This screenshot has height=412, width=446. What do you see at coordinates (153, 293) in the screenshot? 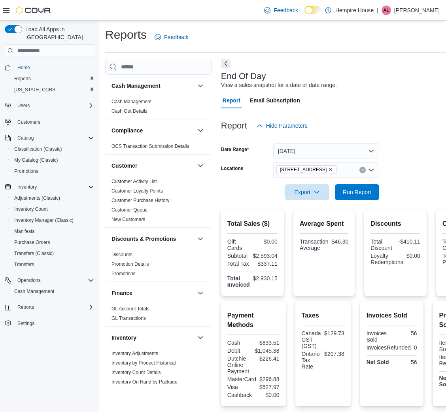
I see `button: Finance` at bounding box center [153, 293].